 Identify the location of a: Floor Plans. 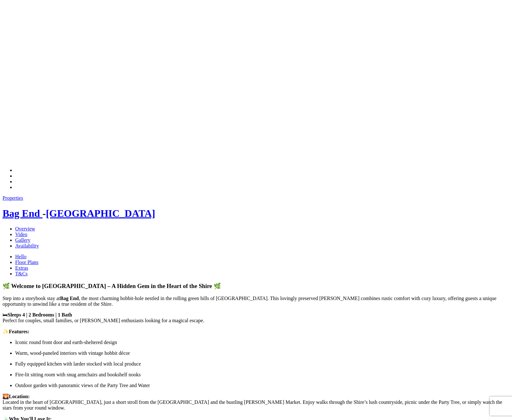
(27, 262).